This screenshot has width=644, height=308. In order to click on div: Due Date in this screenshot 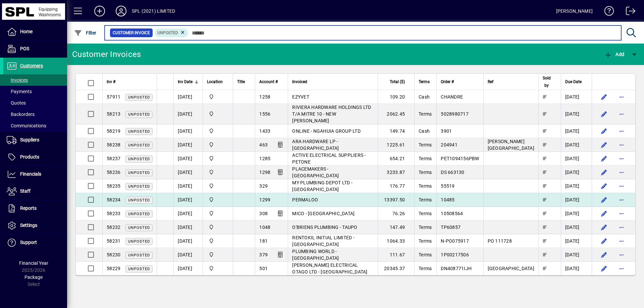, I will do `click(576, 82)`.